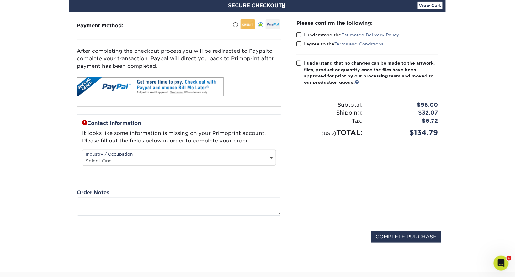 The height and width of the screenshot is (277, 515). Describe the element at coordinates (179, 123) in the screenshot. I see `p: Contact Information` at that location.